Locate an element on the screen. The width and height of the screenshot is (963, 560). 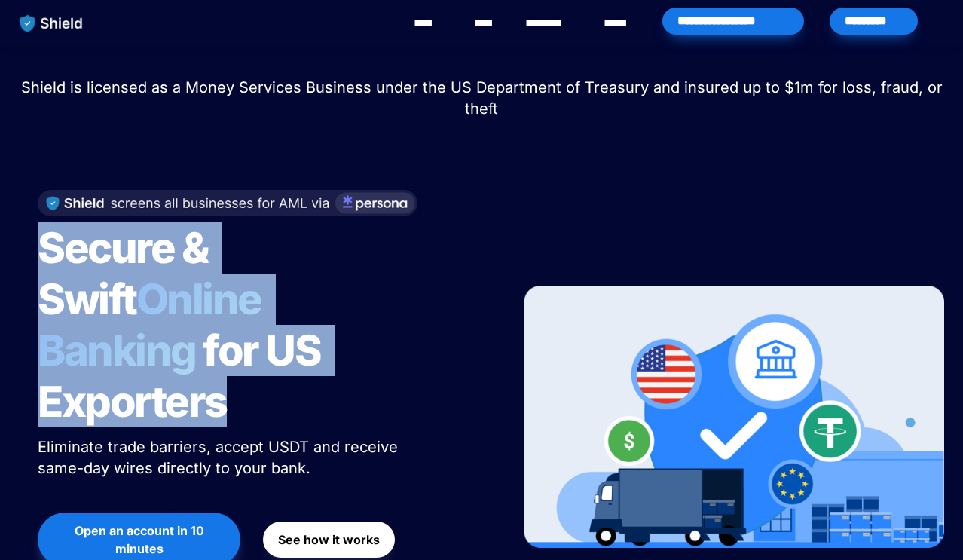
span: Eliminate trade barriers, accept USDT and receive same-day wires directly to your bank. is located at coordinates (220, 458).